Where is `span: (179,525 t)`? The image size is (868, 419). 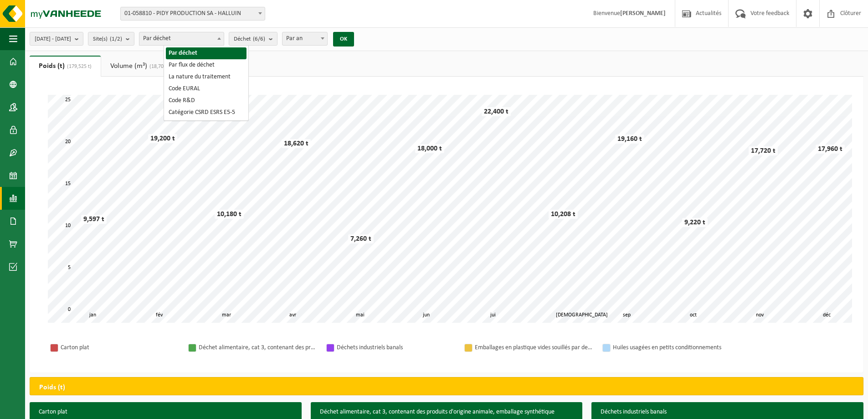
span: (179,525 t) is located at coordinates (78, 67).